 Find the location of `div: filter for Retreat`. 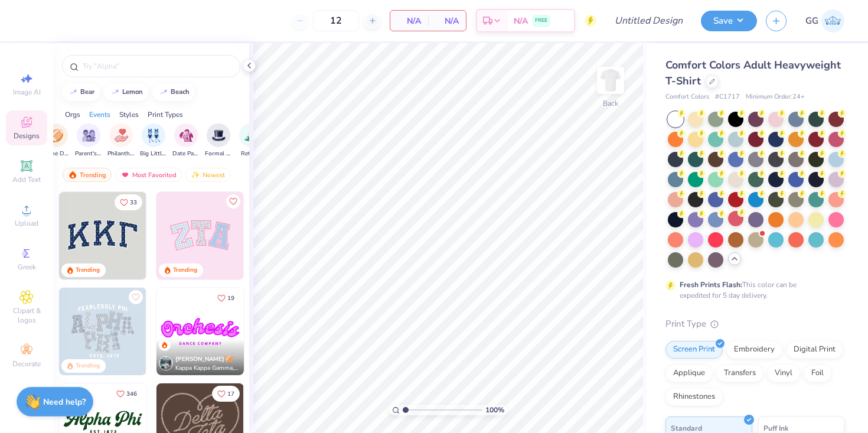

div: filter for Retreat is located at coordinates (251, 140).